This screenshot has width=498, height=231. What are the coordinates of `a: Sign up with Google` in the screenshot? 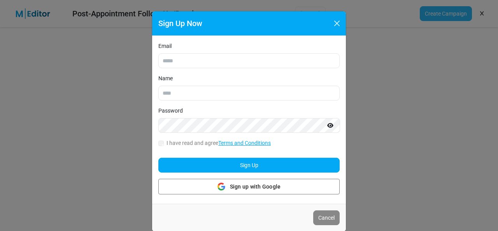 It's located at (249, 186).